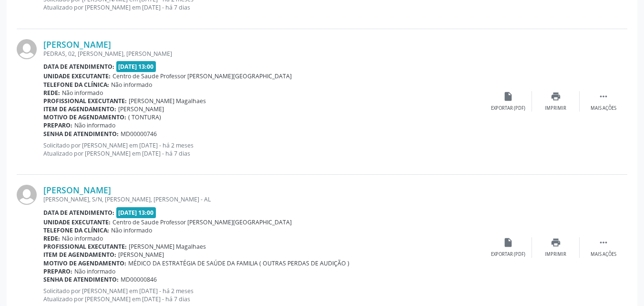  I want to click on span: MD00000746, so click(139, 134).